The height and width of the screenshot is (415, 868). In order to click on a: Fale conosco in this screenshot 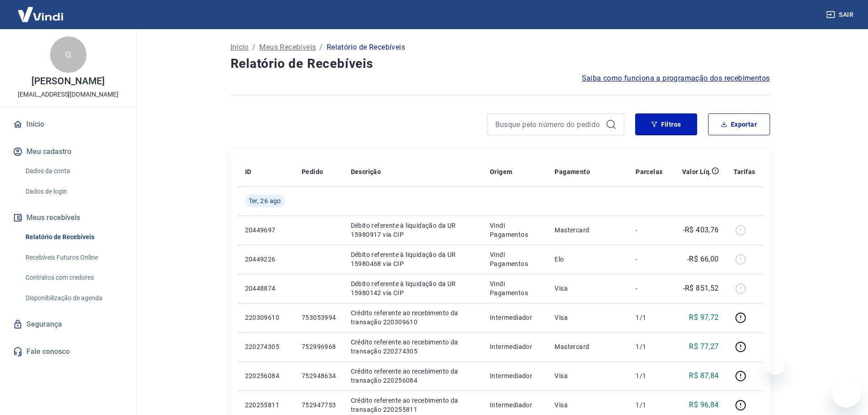, I will do `click(68, 352)`.